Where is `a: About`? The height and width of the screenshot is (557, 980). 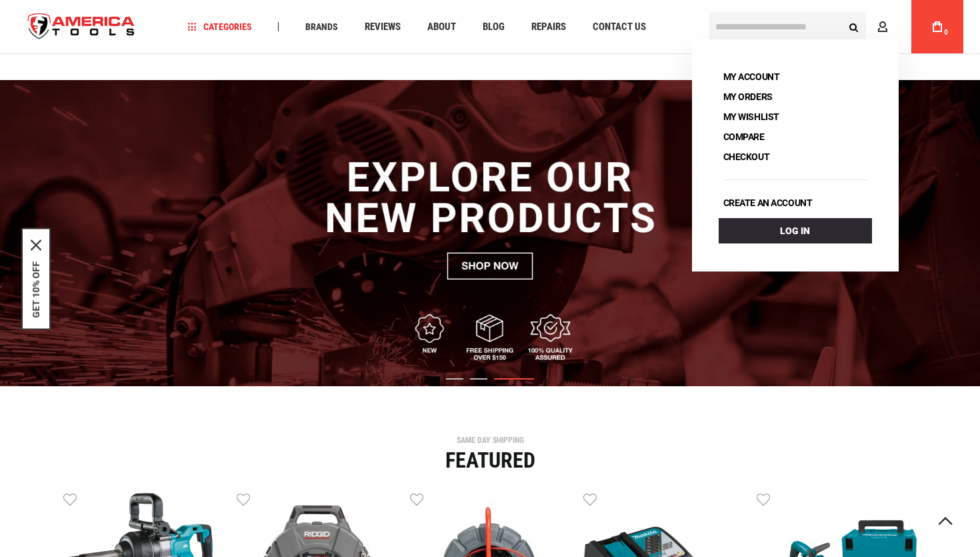
a: About is located at coordinates (442, 27).